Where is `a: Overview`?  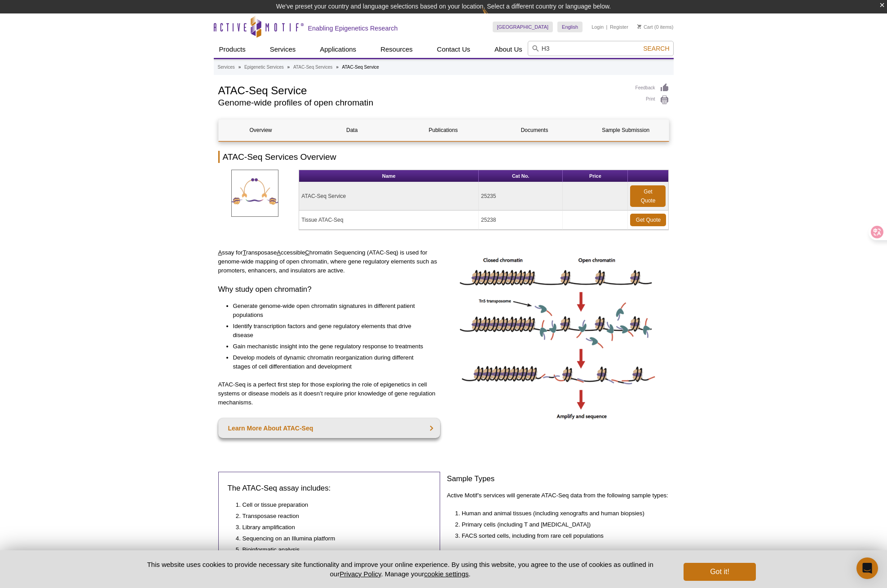
a: Overview is located at coordinates (261, 130).